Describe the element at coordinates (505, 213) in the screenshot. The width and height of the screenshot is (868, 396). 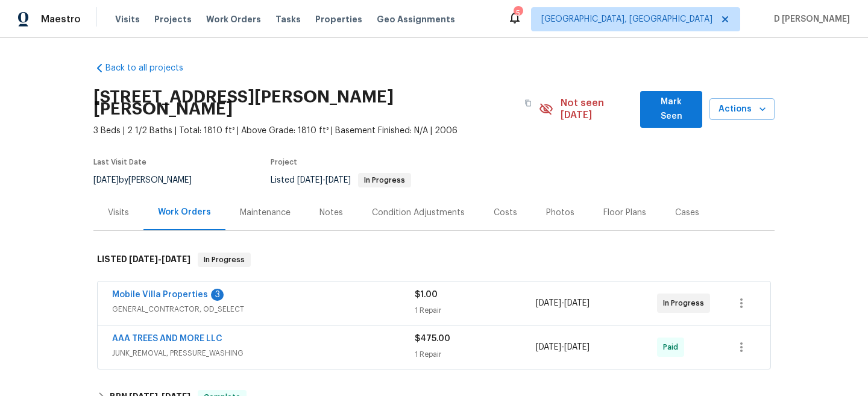
I see `div: Costs` at that location.